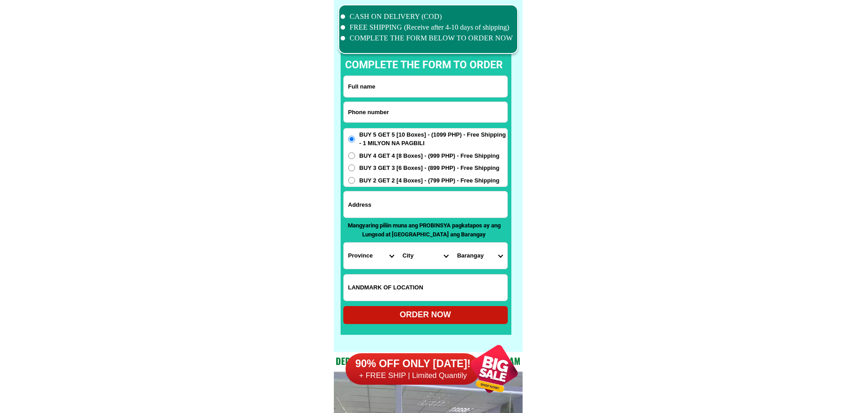 This screenshot has height=413, width=856. I want to click on li: CASH ON DELIVERY (COD), so click(427, 17).